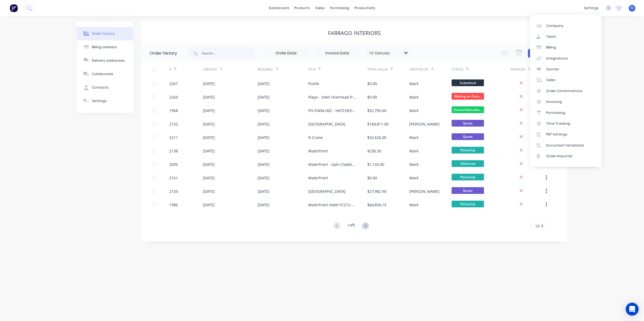 This screenshot has width=644, height=321. What do you see at coordinates (174, 110) in the screenshot?
I see `div: 1968` at bounding box center [174, 110].